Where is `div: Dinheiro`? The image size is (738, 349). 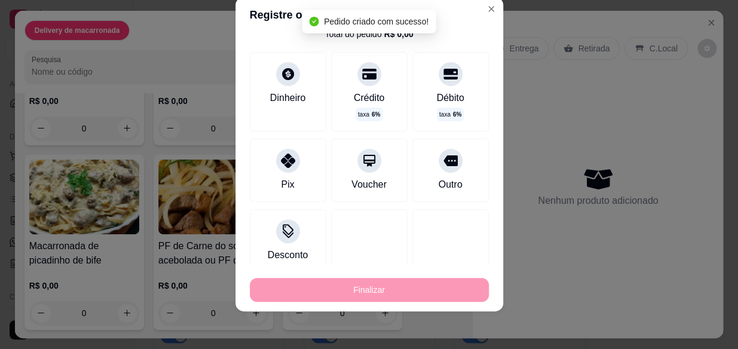 div: Dinheiro is located at coordinates (288, 98).